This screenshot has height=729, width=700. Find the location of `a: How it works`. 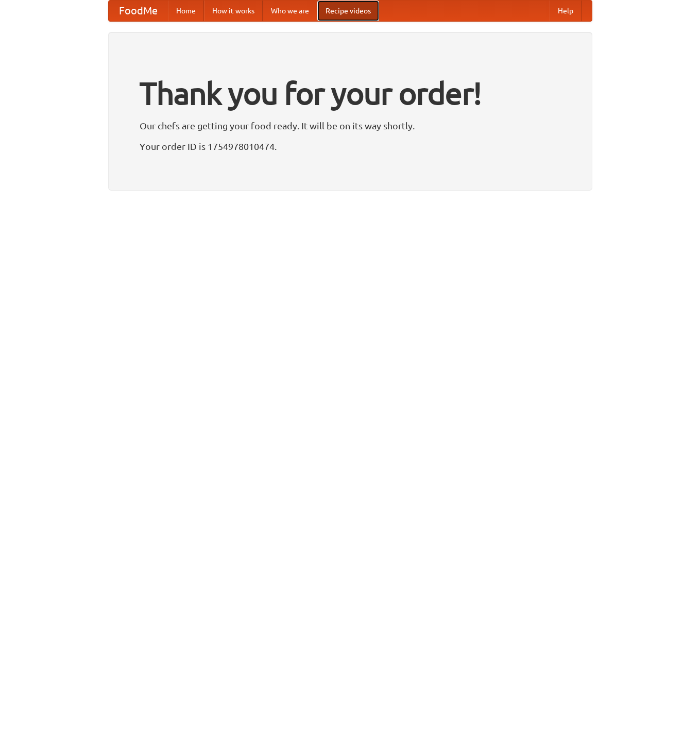

a: How it works is located at coordinates (233, 11).